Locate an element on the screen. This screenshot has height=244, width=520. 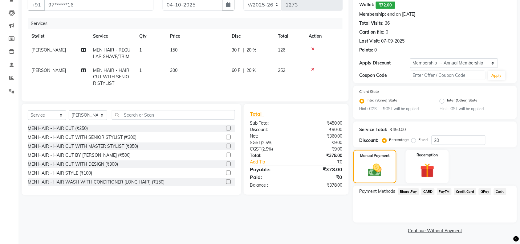
label: Fixed is located at coordinates (424, 140).